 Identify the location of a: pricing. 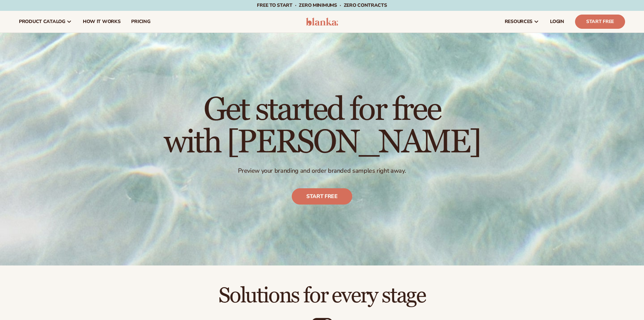
(141, 22).